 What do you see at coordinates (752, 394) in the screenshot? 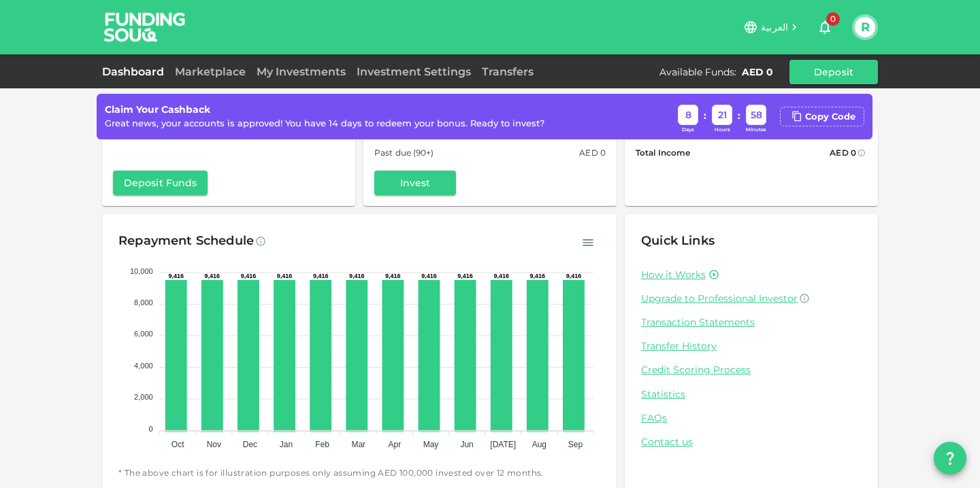
I see `a: Statistics` at bounding box center [752, 394].